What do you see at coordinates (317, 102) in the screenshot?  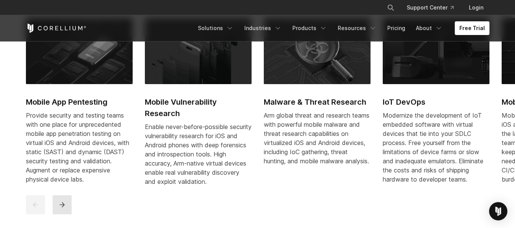 I see `h2: Malware & Threat Research` at bounding box center [317, 102].